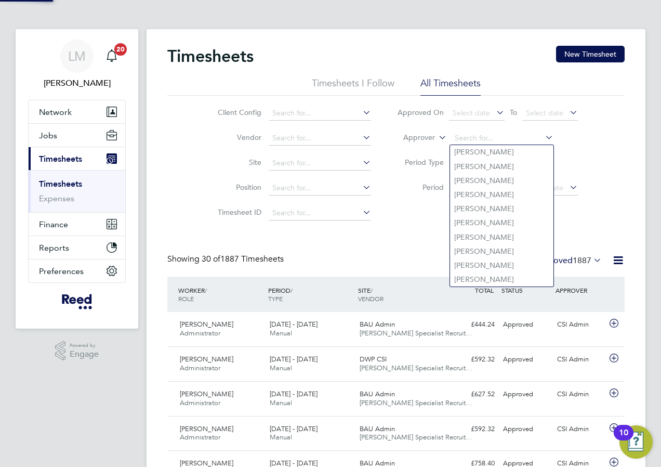 This screenshot has height=467, width=661. I want to click on span: 30 of, so click(211, 259).